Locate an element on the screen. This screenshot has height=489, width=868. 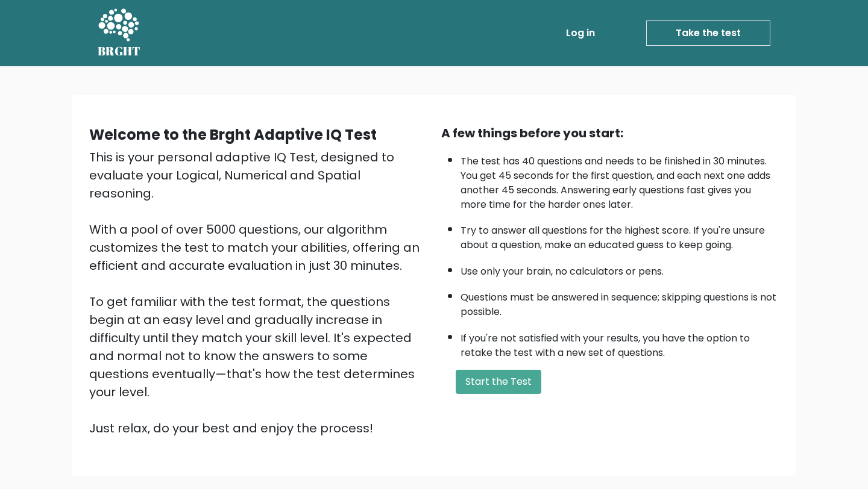
li: Use only your brain, no calculators or pens. is located at coordinates (619, 269).